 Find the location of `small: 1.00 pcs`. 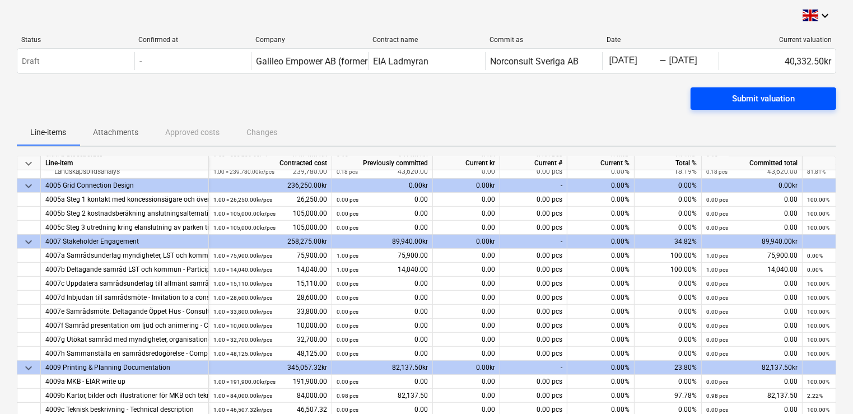

small: 1.00 pcs is located at coordinates (717, 255).